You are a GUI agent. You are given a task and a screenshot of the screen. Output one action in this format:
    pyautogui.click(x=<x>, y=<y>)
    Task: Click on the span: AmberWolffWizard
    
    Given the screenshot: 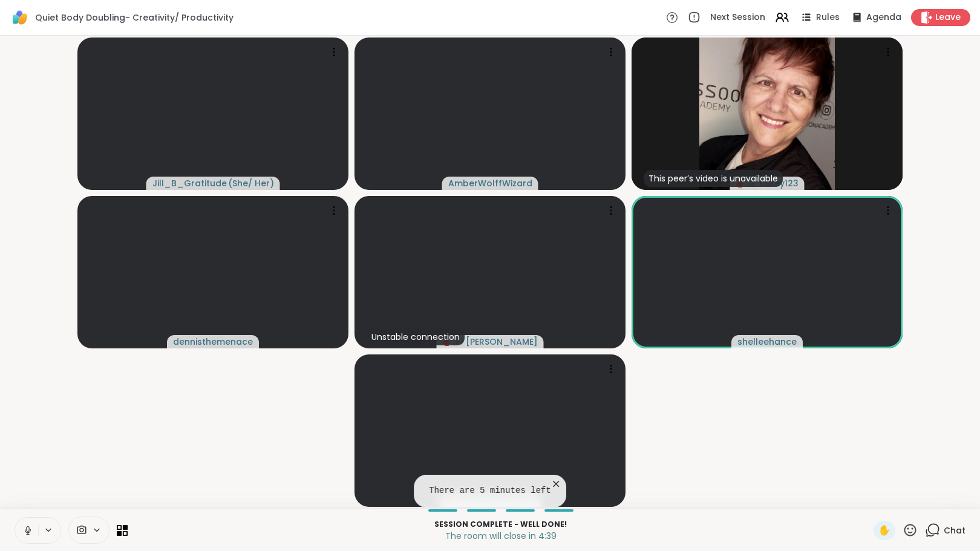 What is the action you would take?
    pyautogui.click(x=490, y=183)
    